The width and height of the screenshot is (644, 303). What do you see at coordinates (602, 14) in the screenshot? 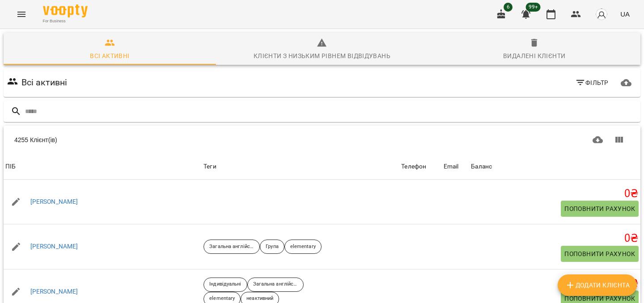
I see `img: avatar_s.png` at bounding box center [602, 14].